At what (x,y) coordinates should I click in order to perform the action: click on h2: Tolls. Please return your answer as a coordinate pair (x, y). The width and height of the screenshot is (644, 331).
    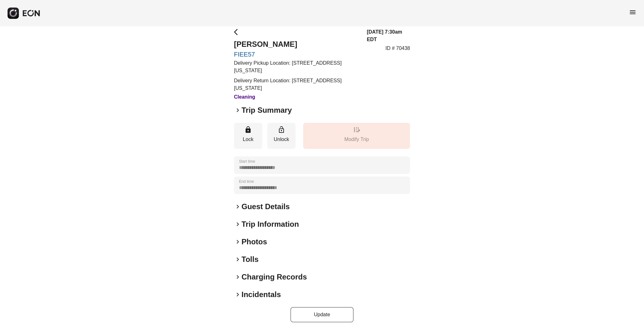
    Looking at the image, I should click on (250, 259).